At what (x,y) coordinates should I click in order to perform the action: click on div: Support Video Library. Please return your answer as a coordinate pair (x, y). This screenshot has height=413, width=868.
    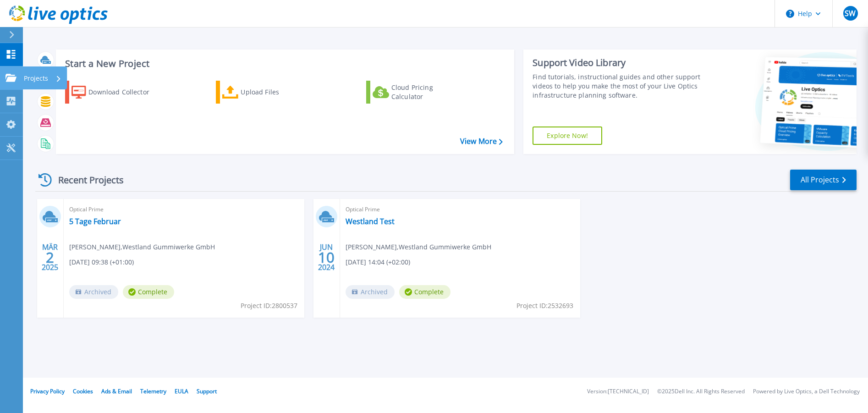
    Looking at the image, I should click on (617, 63).